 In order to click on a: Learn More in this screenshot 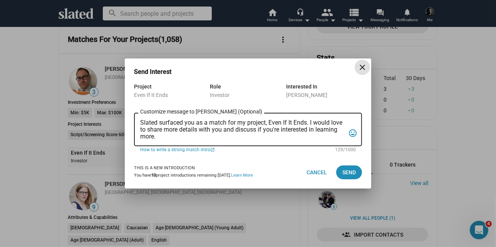, I will do `click(242, 175)`.